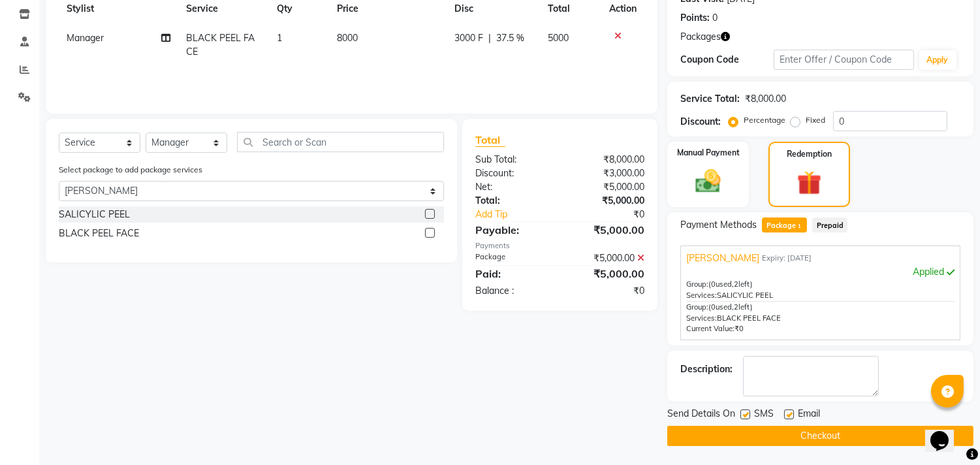 The image size is (980, 465). What do you see at coordinates (718, 225) in the screenshot?
I see `span: Payment Methods` at bounding box center [718, 225].